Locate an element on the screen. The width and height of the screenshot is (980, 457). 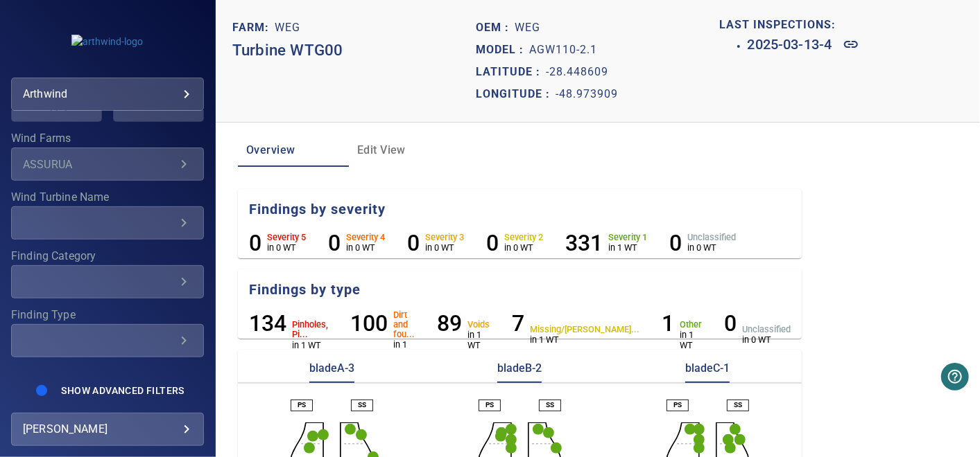
p: -48.973909 is located at coordinates (587, 94).